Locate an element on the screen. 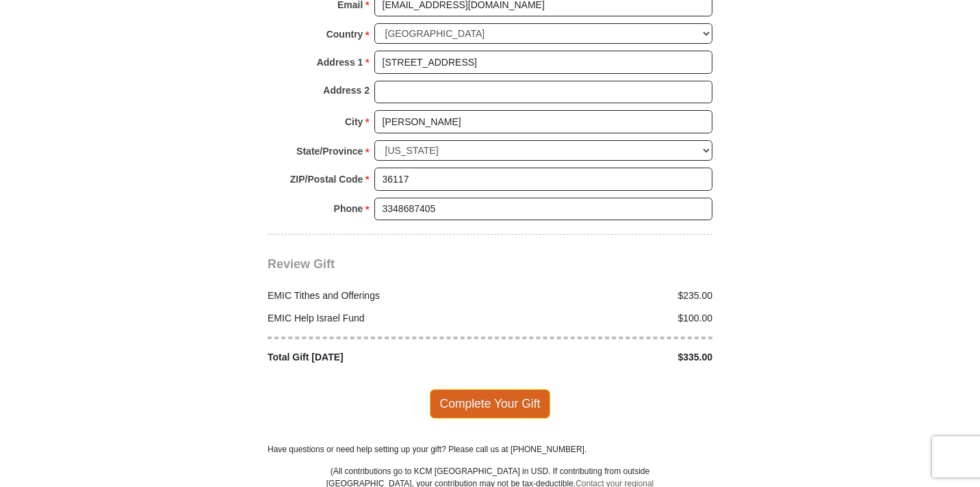  div: EMIC Help Israel Fund is located at coordinates (376, 318).